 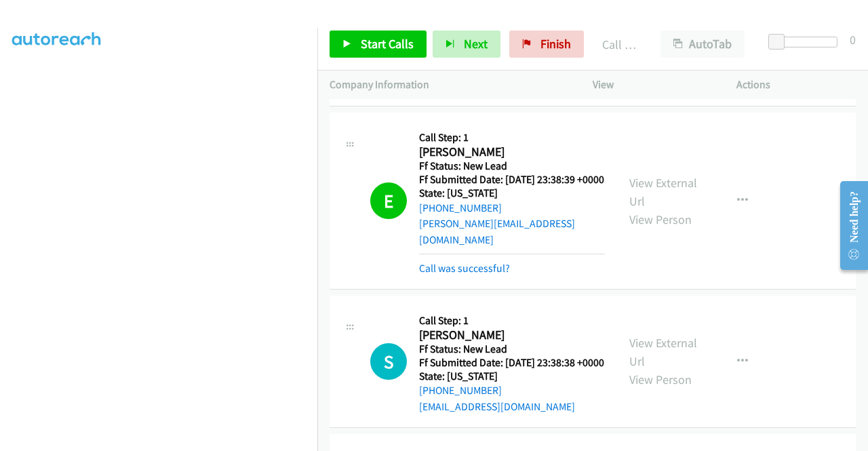 I want to click on button: Next, so click(x=467, y=44).